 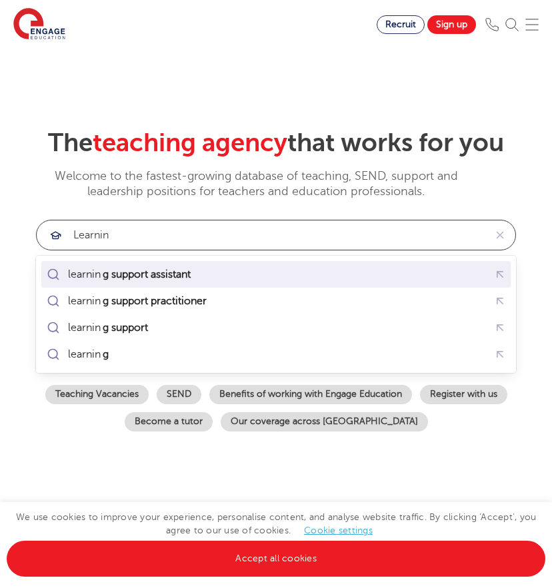 What do you see at coordinates (512, 25) in the screenshot?
I see `img: Search` at bounding box center [512, 25].